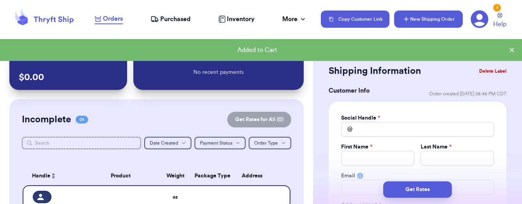  I want to click on p: No recent payments, so click(218, 72).